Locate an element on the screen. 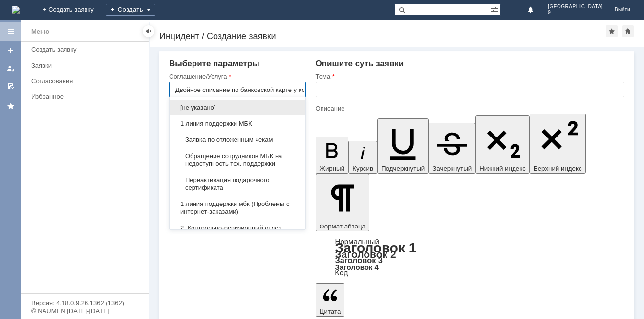  div: Соглашение/Услуга is located at coordinates (236, 76).